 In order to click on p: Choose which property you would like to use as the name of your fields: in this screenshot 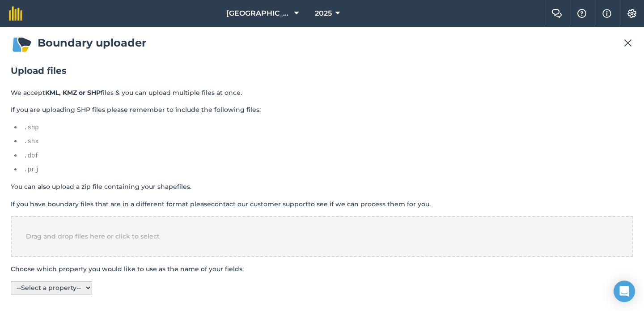, I will do `click(322, 269)`.